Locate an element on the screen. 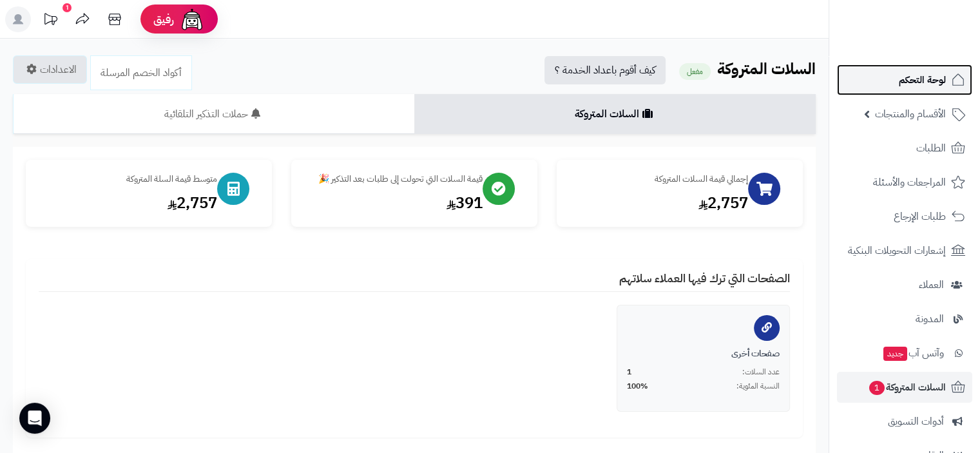 Image resolution: width=980 pixels, height=453 pixels. span: السلات المتروكة is located at coordinates (907, 388).